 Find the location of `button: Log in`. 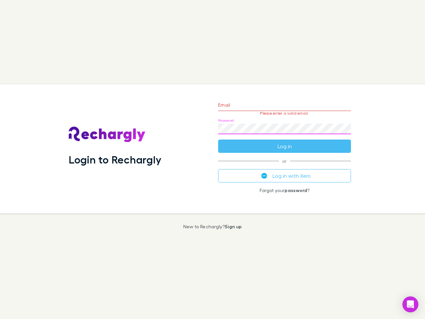

button: Log in is located at coordinates (285, 146).